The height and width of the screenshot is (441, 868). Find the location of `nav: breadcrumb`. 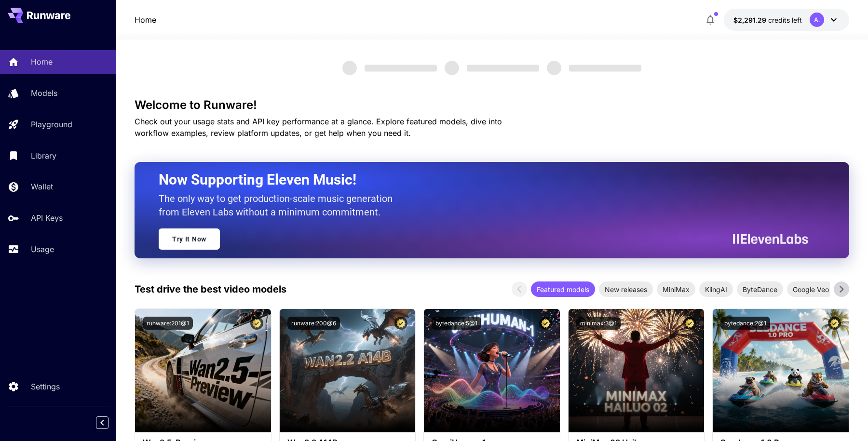

nav: breadcrumb is located at coordinates (145, 20).